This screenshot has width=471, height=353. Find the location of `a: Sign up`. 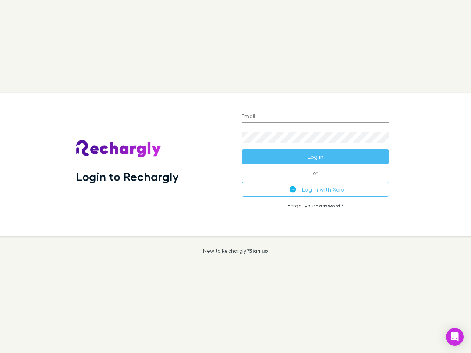

a: Sign up is located at coordinates (258, 251).